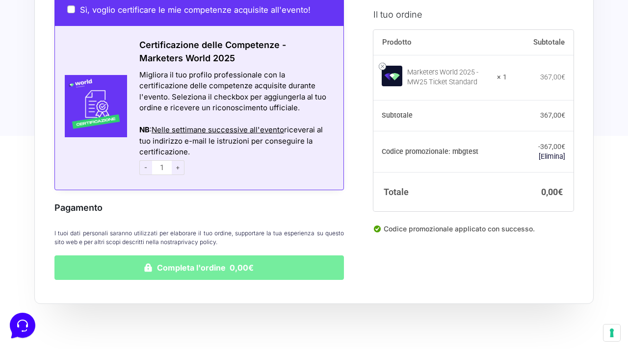 This screenshot has width=628, height=349. I want to click on strong: × 1, so click(502, 77).